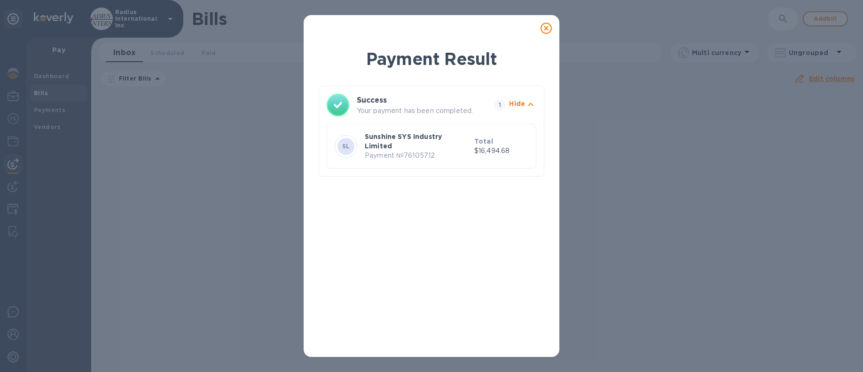 The image size is (863, 372). I want to click on h3: Success, so click(417, 100).